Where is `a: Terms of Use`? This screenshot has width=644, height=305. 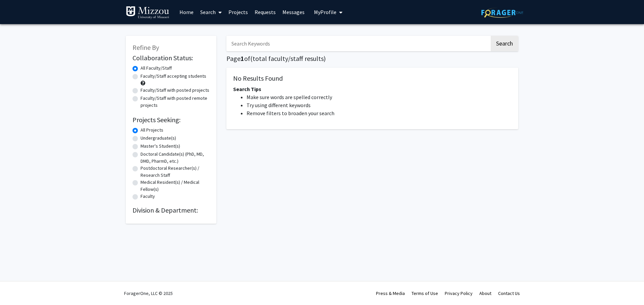
a: Terms of Use is located at coordinates (425, 294).